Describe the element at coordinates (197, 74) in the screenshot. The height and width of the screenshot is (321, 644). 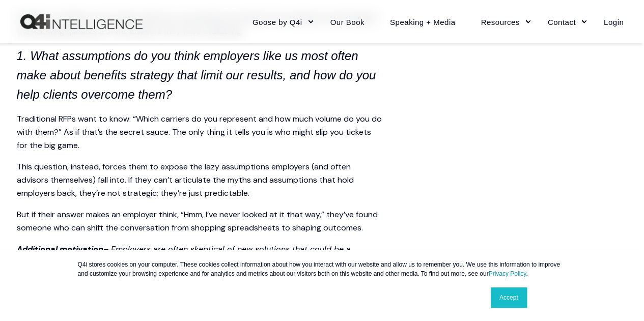
I see `i: 1. What assumptions do you think employers like us most often make about benefits strategy that l...` at that location.